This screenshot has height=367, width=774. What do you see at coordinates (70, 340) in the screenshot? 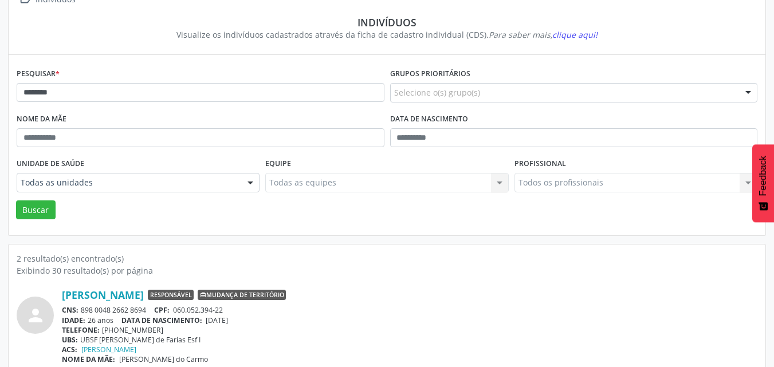
I see `span: UBS:` at bounding box center [70, 340].